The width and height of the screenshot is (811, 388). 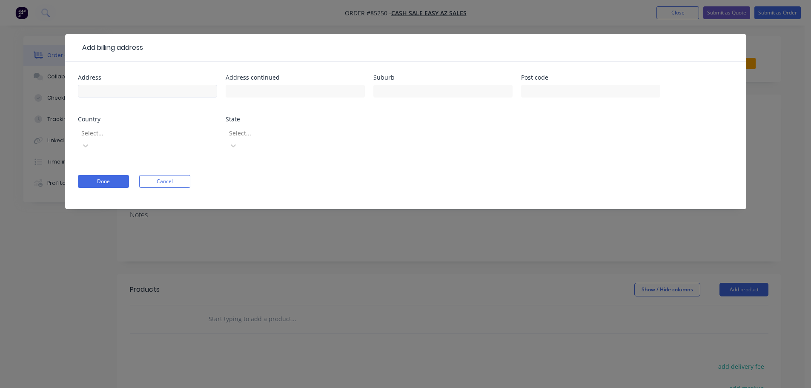 I want to click on button: Done, so click(x=103, y=181).